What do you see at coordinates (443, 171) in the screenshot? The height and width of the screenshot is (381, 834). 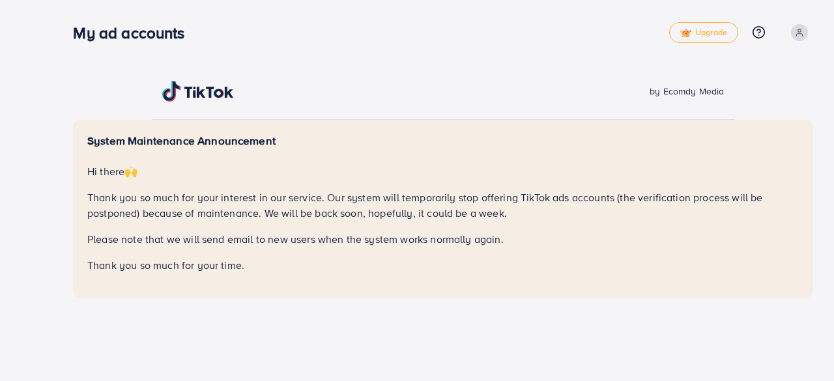 I see `p: Hi there` at bounding box center [443, 171].